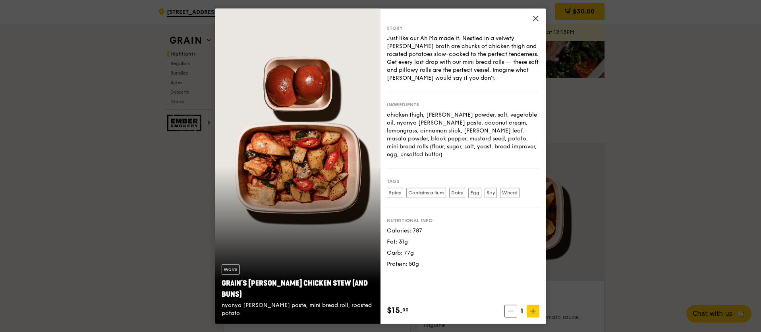 The image size is (761, 332). Describe the element at coordinates (394, 311) in the screenshot. I see `span: $15.` at that location.